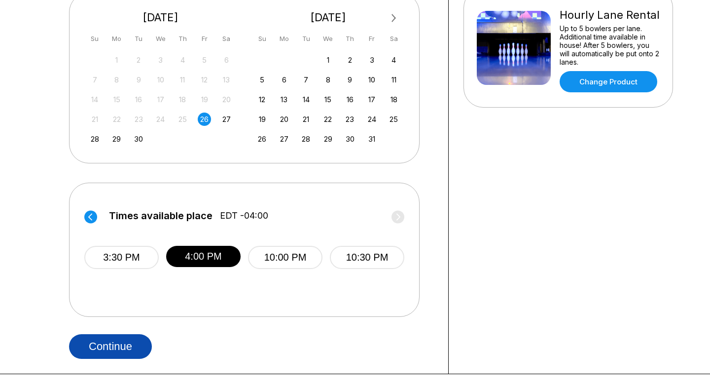  I want to click on div: Choose Sunday, September 28th, 2025, so click(95, 139).